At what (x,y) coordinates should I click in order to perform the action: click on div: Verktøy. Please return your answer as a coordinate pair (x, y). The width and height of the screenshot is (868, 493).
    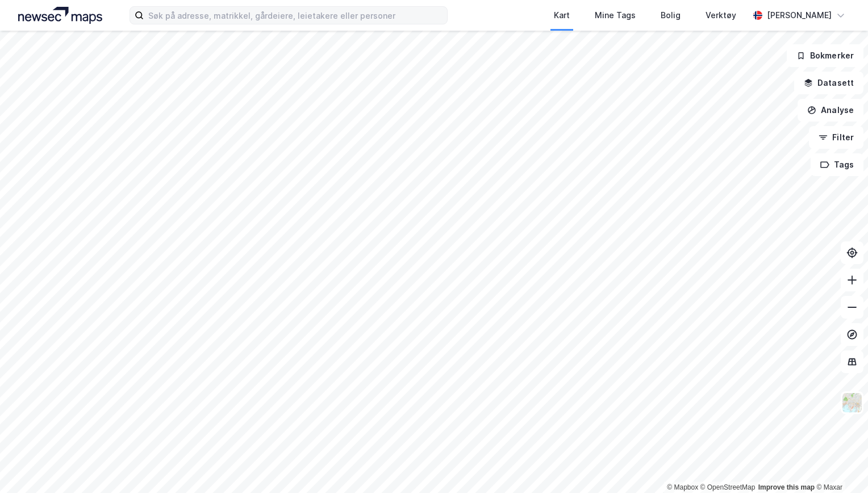
    Looking at the image, I should click on (721, 15).